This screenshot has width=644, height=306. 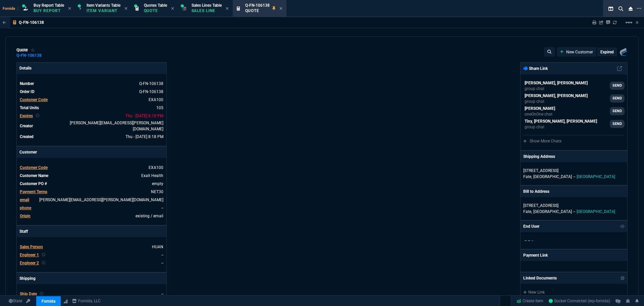 I want to click on span: Sales Person, so click(x=32, y=247).